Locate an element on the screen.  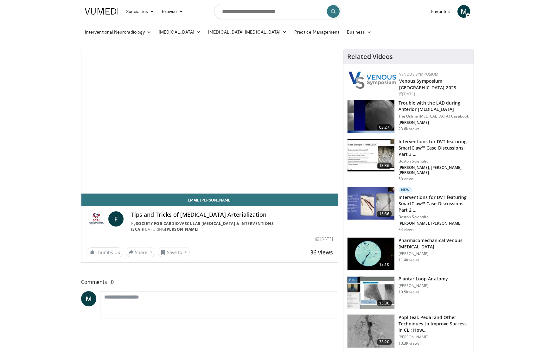
a: Practice Management is located at coordinates (316, 32).